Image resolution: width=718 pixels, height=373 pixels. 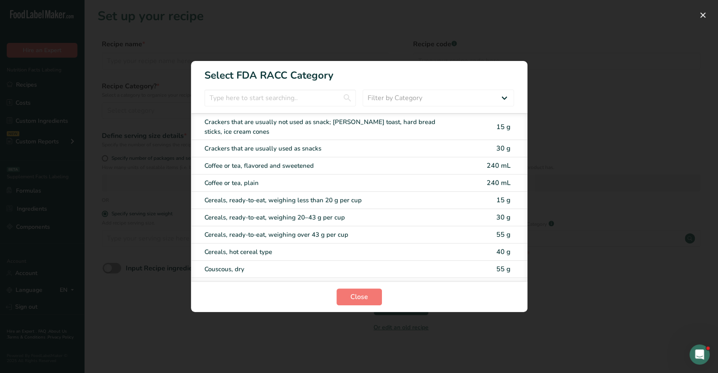 I want to click on div: Coffee or tea, flavored and sweetened, so click(x=324, y=166).